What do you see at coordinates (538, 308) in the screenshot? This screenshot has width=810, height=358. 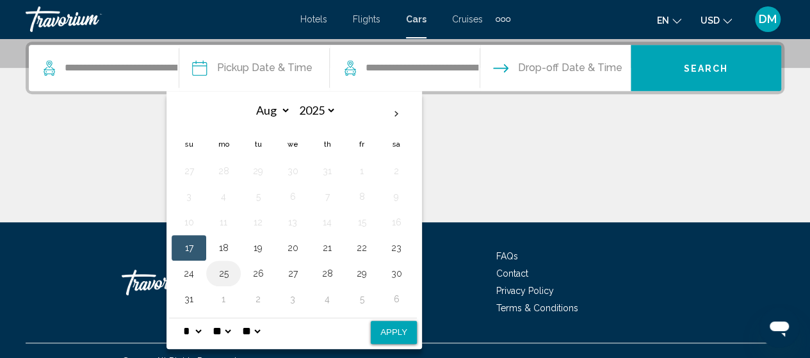 I see `span: Terms & Conditions` at bounding box center [538, 308].